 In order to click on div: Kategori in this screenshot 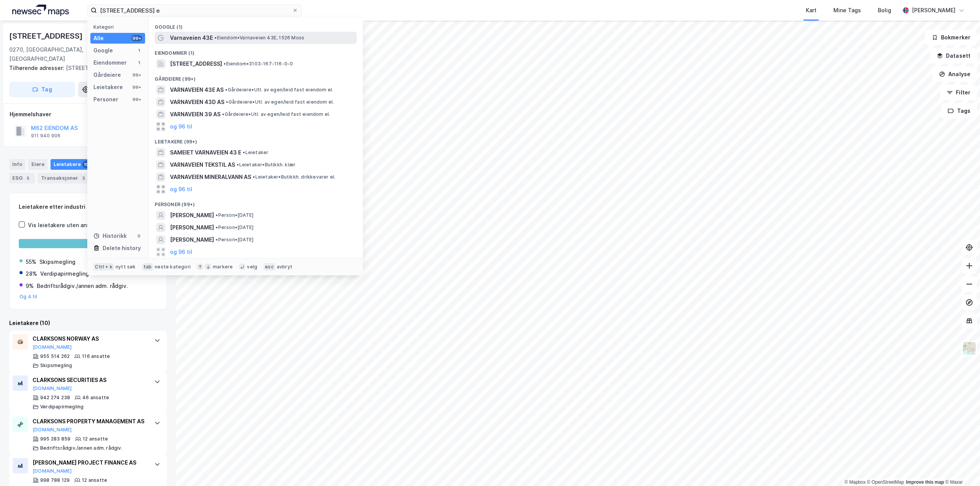, I will do `click(119, 27)`.